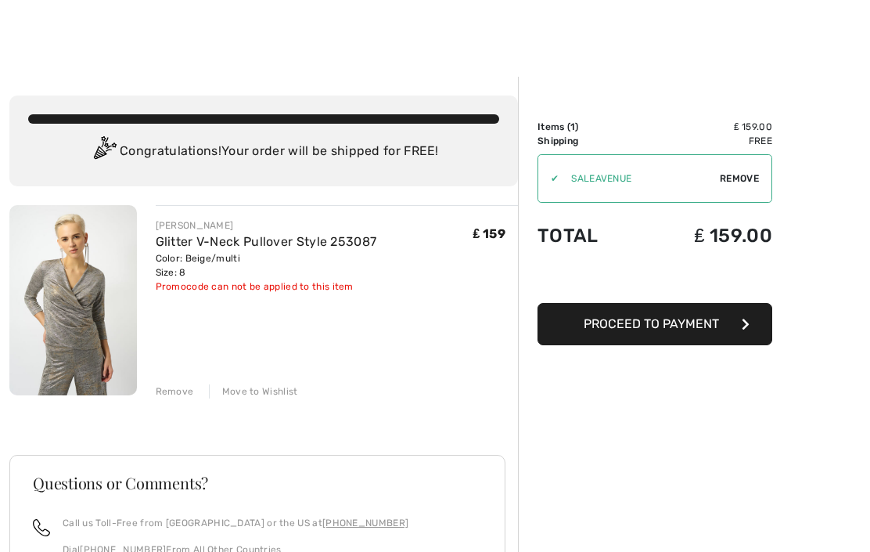 The width and height of the screenshot is (870, 552). What do you see at coordinates (651, 323) in the screenshot?
I see `span: Proceed to Payment` at bounding box center [651, 323].